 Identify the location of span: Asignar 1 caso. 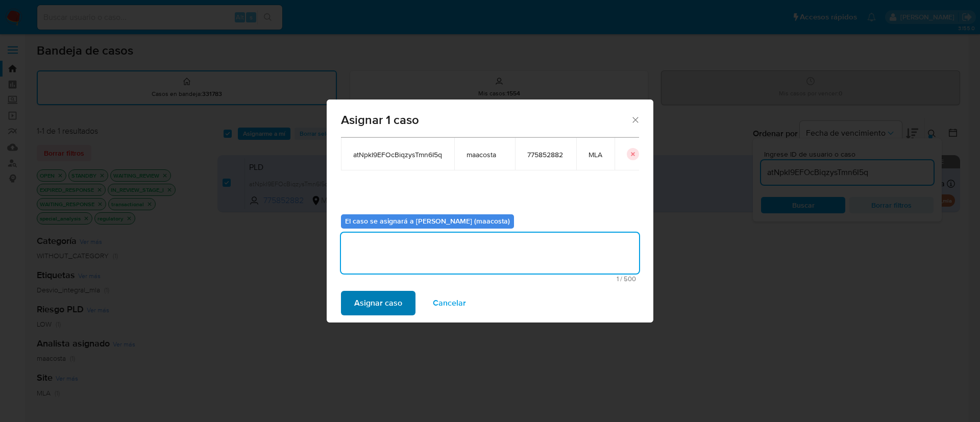
(486, 120).